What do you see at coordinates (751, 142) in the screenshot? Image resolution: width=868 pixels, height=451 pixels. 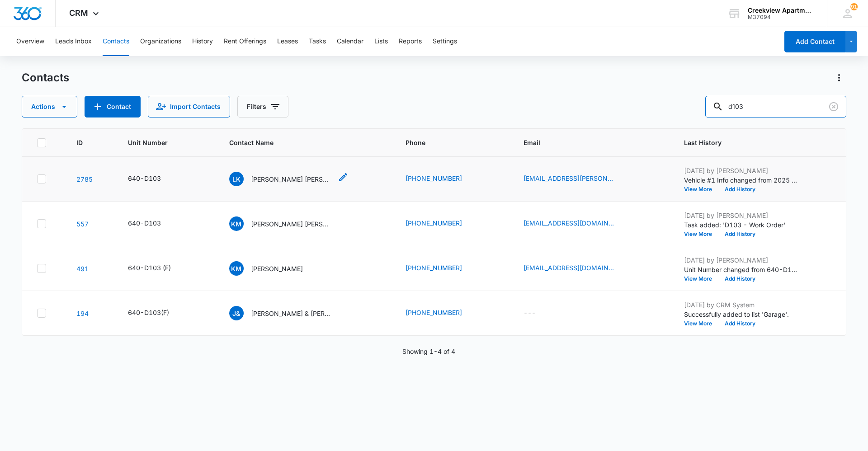 I see `span: Last History` at bounding box center [751, 142].